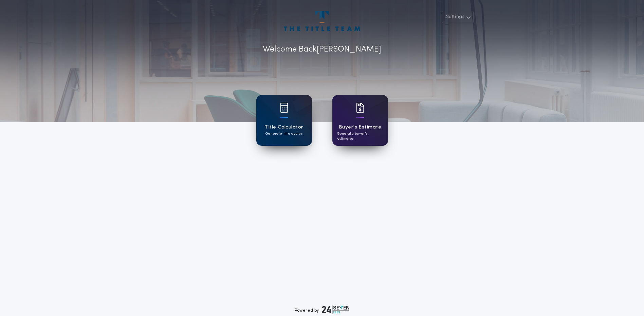 Image resolution: width=644 pixels, height=316 pixels. What do you see at coordinates (458, 17) in the screenshot?
I see `button: Settings` at bounding box center [458, 17].